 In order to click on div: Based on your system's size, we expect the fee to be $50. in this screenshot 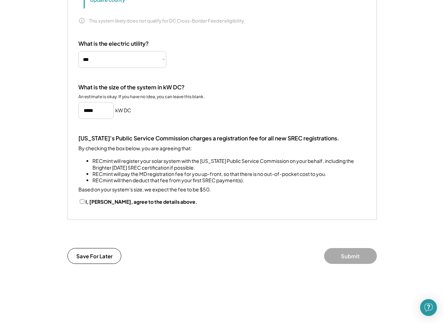, I will do `click(144, 189)`.